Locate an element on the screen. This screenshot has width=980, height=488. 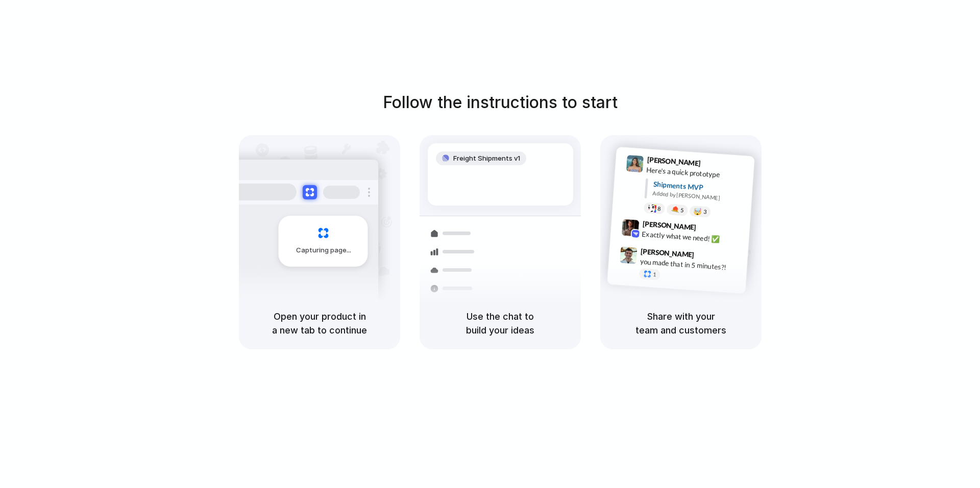
div: Exactly what we need! ✅ is located at coordinates (692, 237).